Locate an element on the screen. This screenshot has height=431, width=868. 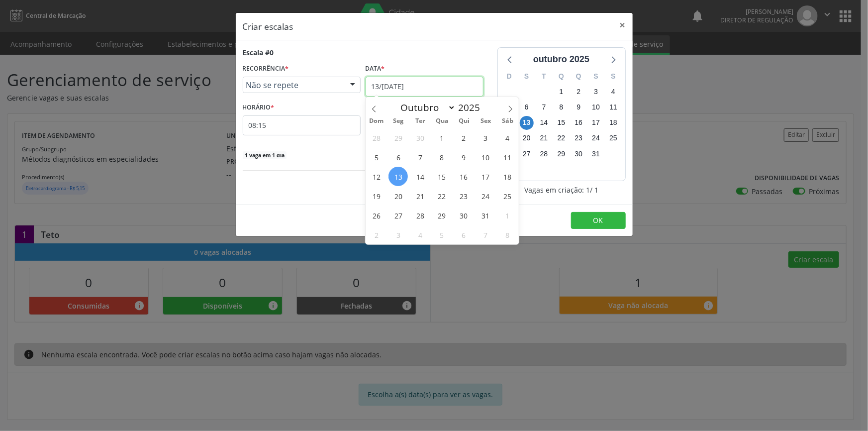
span: Novembro 1, 2025 is located at coordinates (507, 215).